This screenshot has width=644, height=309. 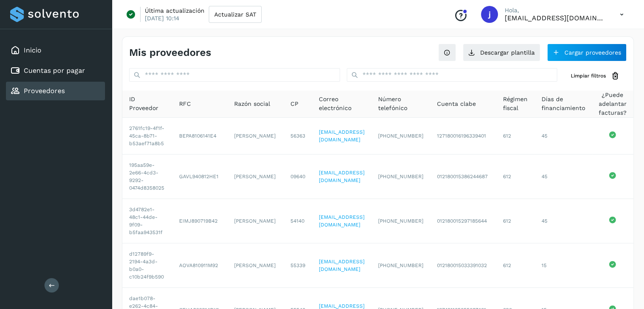 I want to click on p: Última actualización, so click(x=175, y=10).